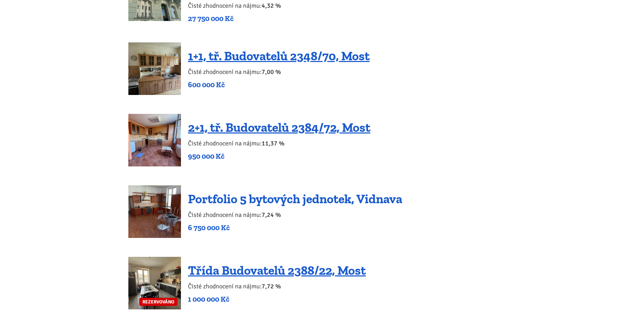 This screenshot has width=626, height=322. I want to click on span: REZERVOVÁNO, so click(158, 302).